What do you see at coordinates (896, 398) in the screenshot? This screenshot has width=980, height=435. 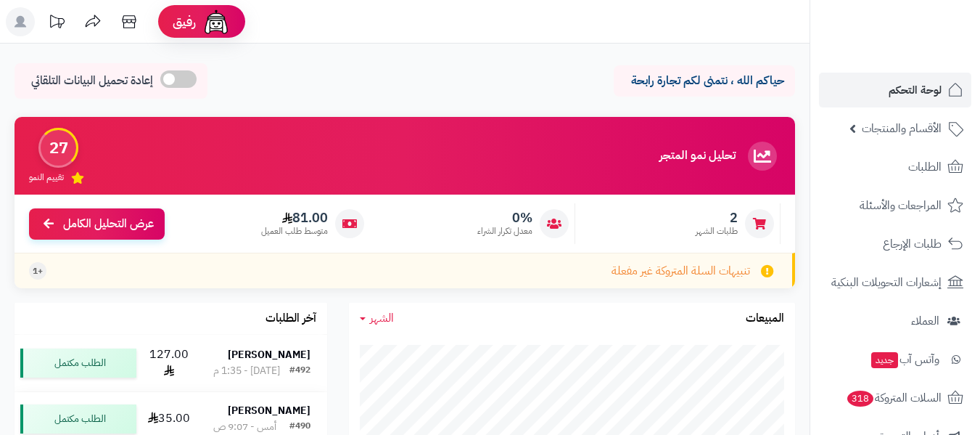 I see `a: السلات المتروكة318` at bounding box center [896, 398].